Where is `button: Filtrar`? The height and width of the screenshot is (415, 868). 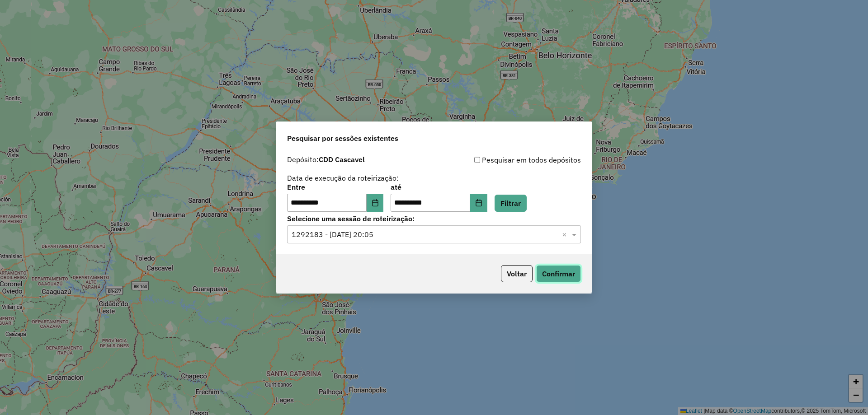
button: Filtrar is located at coordinates (510, 203).